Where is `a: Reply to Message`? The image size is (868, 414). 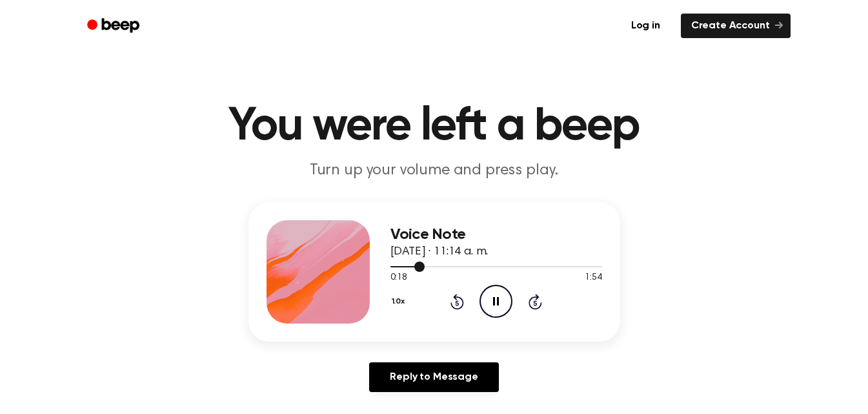 a: Reply to Message is located at coordinates (434, 377).